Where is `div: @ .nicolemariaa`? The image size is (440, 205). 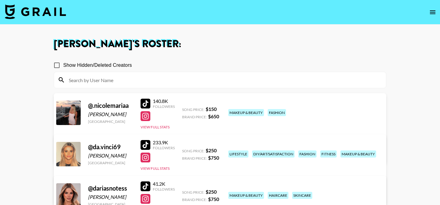 div: @ .nicolemariaa is located at coordinates (111, 105).